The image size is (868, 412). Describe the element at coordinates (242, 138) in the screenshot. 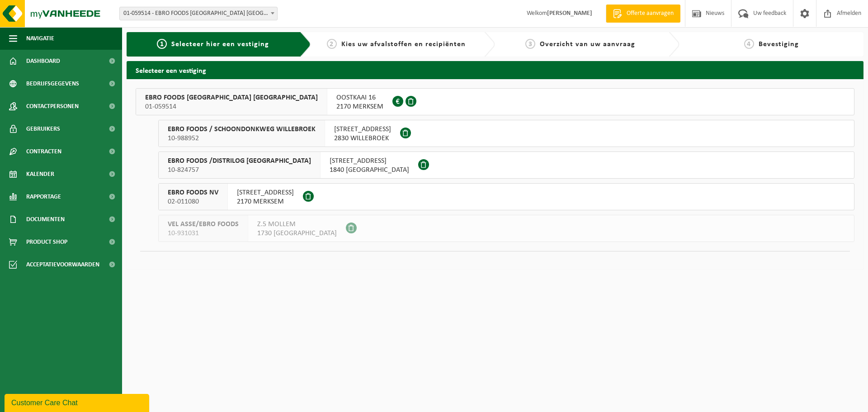

I see `span: 10-988952` at that location.